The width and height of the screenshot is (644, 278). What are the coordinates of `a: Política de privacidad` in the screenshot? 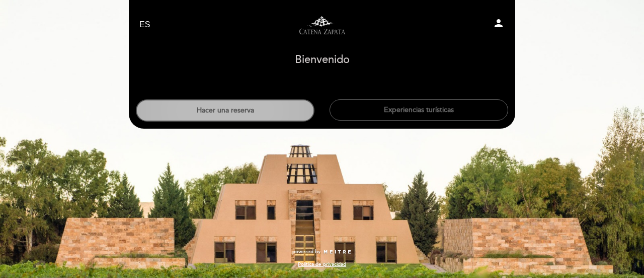 It's located at (322, 264).